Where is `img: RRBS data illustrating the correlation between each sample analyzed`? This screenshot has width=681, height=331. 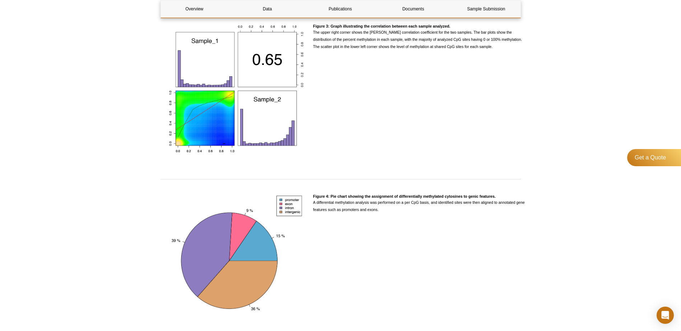 img: RRBS data illustrating the correlation between each sample analyzed is located at coordinates (237, 90).